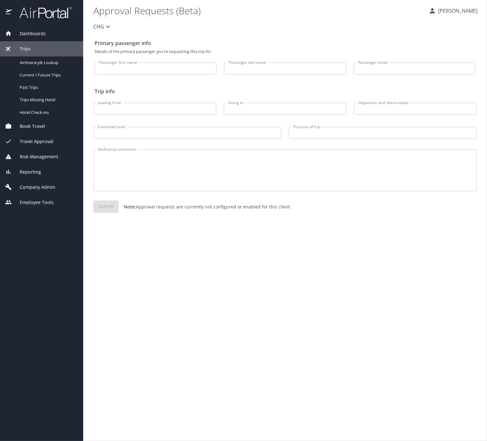 The image size is (487, 441). Describe the element at coordinates (42, 12) in the screenshot. I see `img: airportal-logo.png` at that location.